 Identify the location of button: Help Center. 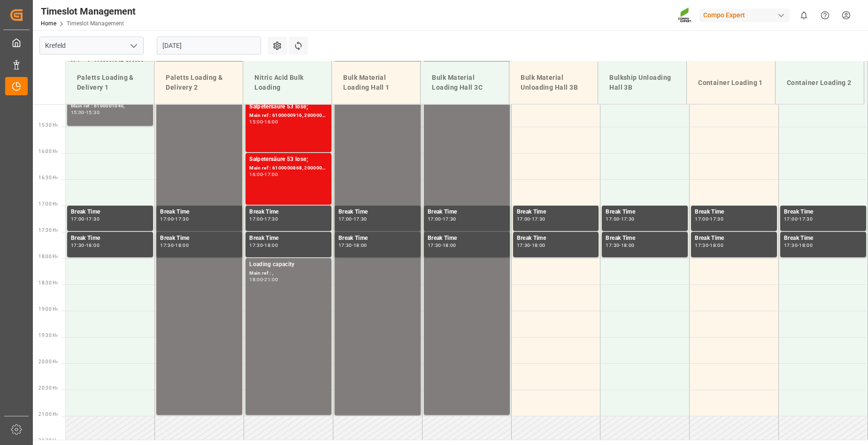
(825, 15).